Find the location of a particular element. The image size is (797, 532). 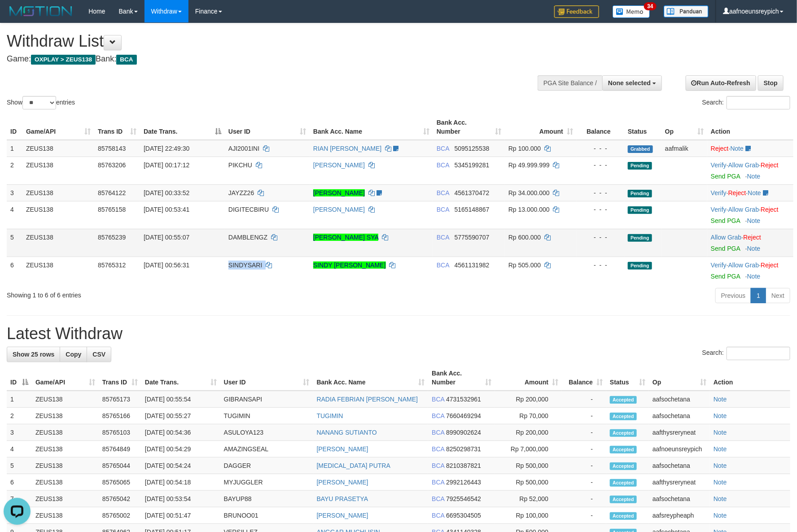

td: 6 is located at coordinates (19, 482).